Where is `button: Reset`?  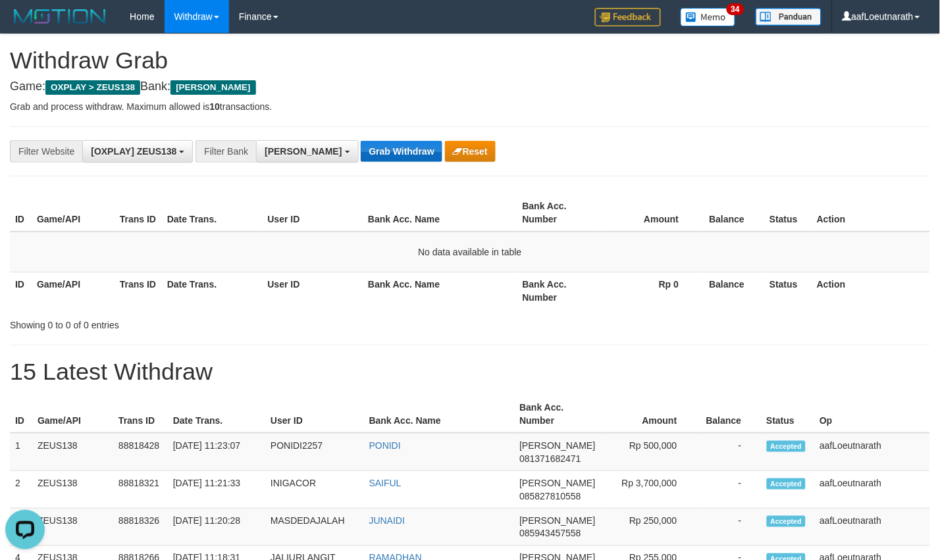
button: Reset is located at coordinates (470, 151).